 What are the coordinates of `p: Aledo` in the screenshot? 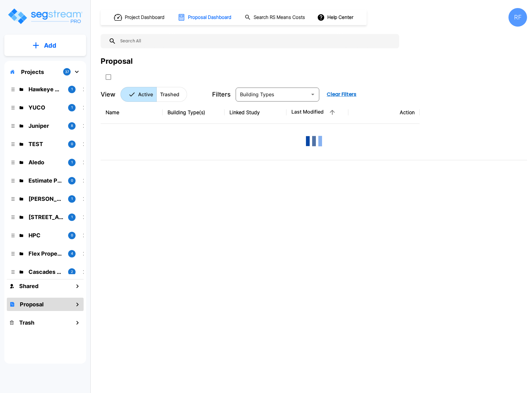 It's located at (46, 162).